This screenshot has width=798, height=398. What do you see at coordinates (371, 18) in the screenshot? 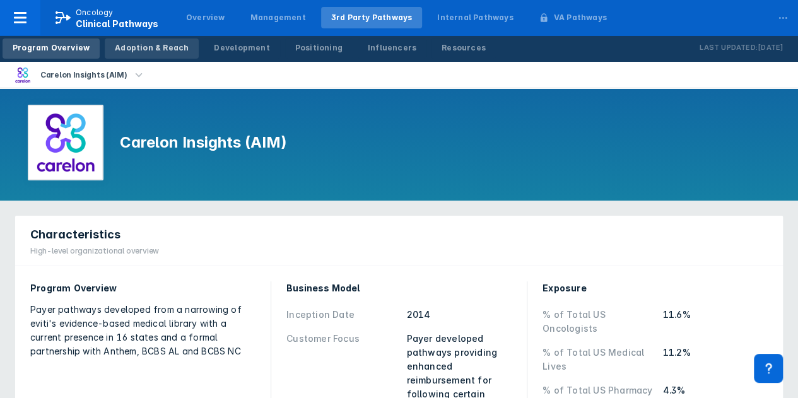
I see `a: 3rd Party Pathways` at bounding box center [371, 18].